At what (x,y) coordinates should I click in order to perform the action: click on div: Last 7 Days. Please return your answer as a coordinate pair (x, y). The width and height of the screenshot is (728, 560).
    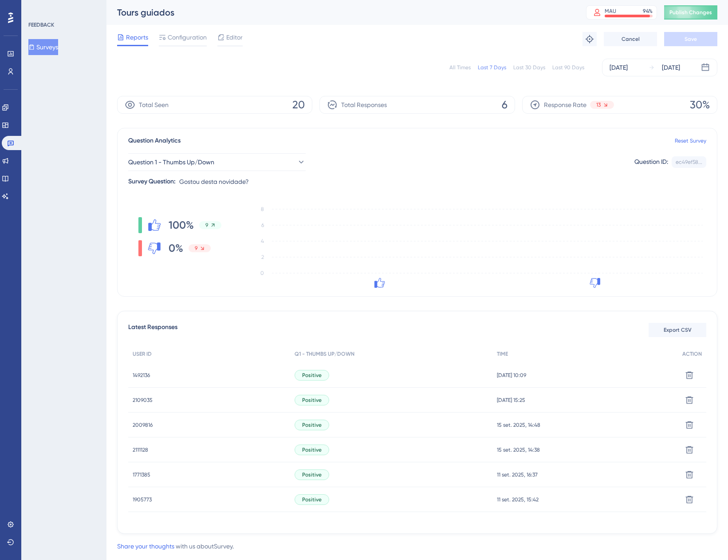
    Looking at the image, I should click on (492, 67).